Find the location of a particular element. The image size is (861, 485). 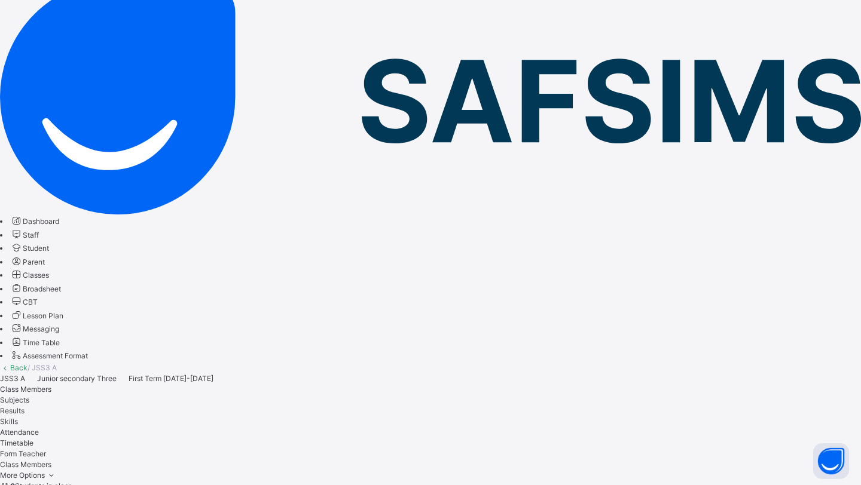

span: Broadsheet is located at coordinates (42, 289).